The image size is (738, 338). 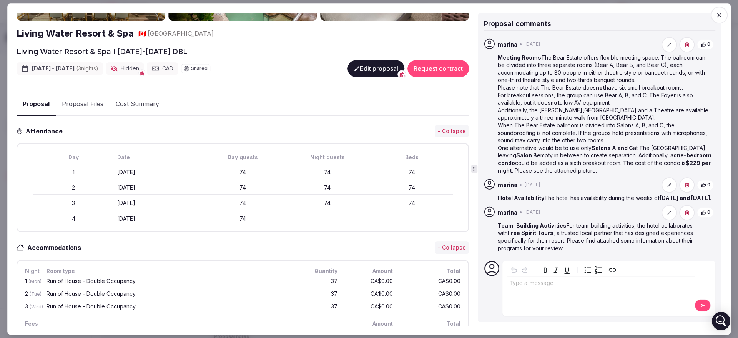 What do you see at coordinates (612, 270) in the screenshot?
I see `button: Create link` at bounding box center [612, 270].